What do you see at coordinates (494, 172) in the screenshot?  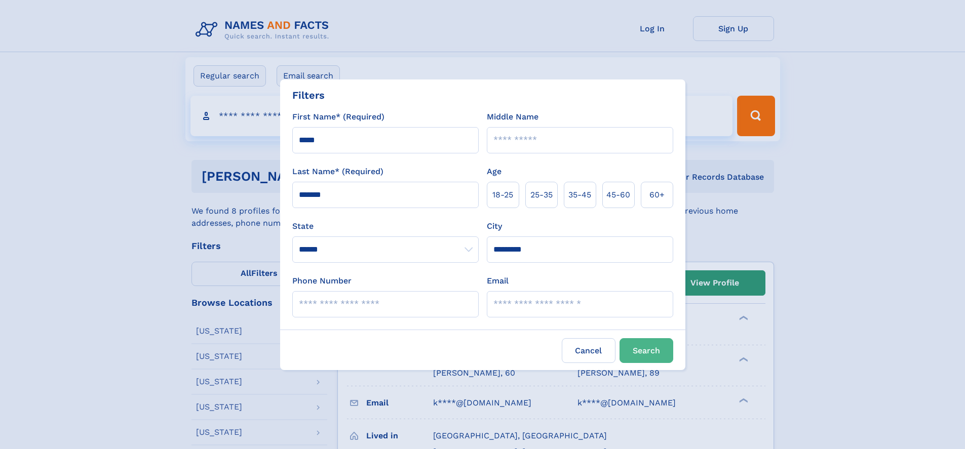 I see `label: Age` at bounding box center [494, 172].